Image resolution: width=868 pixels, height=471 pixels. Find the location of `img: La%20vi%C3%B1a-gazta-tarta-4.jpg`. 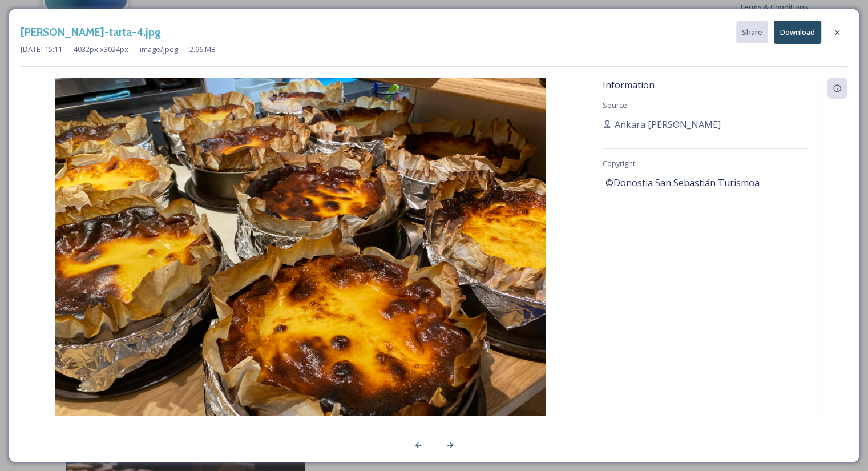

img: La%20vi%C3%B1a-gazta-tarta-4.jpg is located at coordinates (300, 262).